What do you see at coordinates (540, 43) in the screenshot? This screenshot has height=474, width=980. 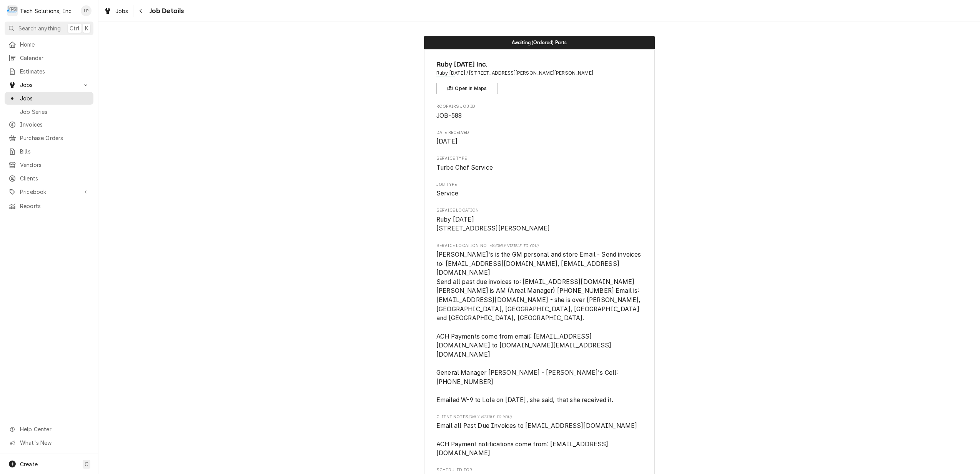 I see `span: Awaiting (Ordered) Parts` at bounding box center [540, 43].